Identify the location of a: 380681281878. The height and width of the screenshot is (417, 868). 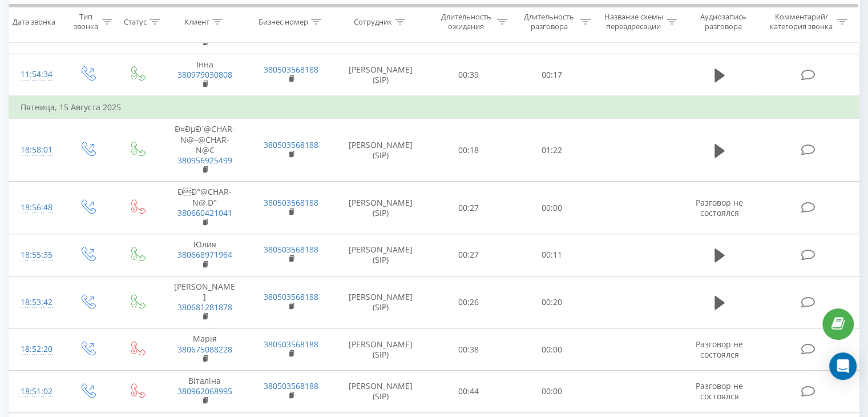
(205, 307).